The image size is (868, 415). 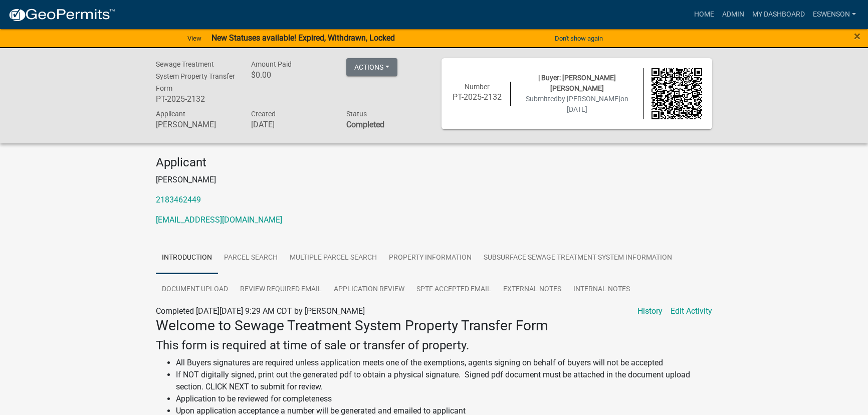 What do you see at coordinates (477, 87) in the screenshot?
I see `span: Number` at bounding box center [477, 87].